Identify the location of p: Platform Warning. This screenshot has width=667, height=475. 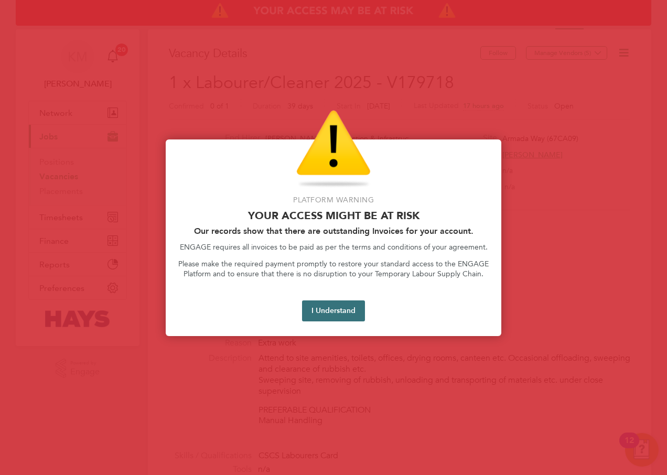
(333, 200).